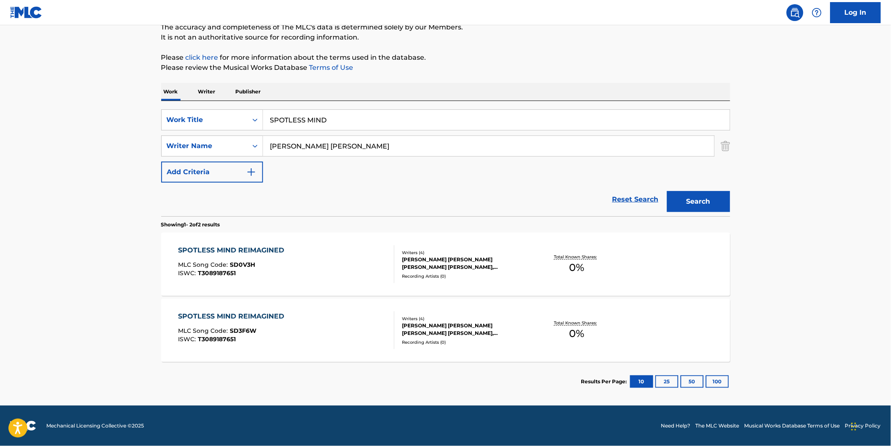  I want to click on div: Work Title, so click(205, 120).